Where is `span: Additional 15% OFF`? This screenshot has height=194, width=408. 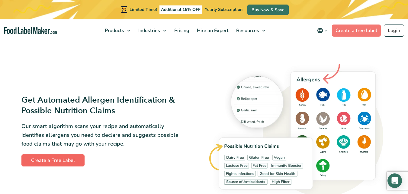
span: Additional 15% OFF is located at coordinates (181, 10).